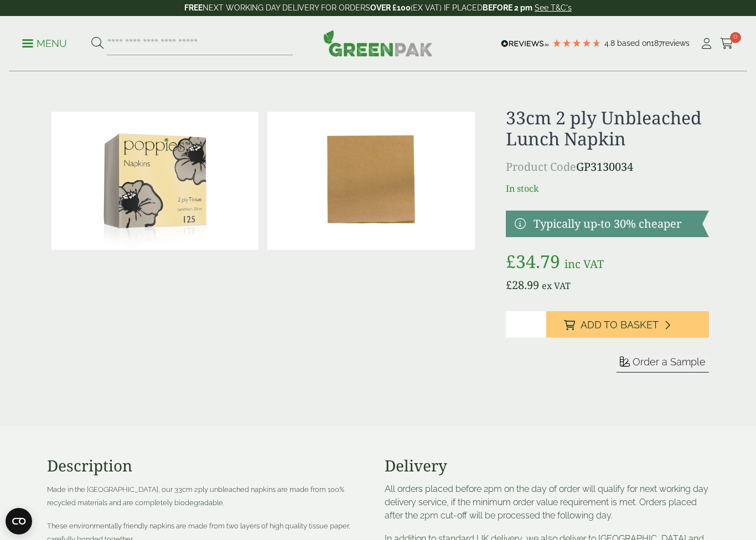 The height and width of the screenshot is (540, 756). What do you see at coordinates (193, 8) in the screenshot?
I see `strong: FREE` at bounding box center [193, 8].